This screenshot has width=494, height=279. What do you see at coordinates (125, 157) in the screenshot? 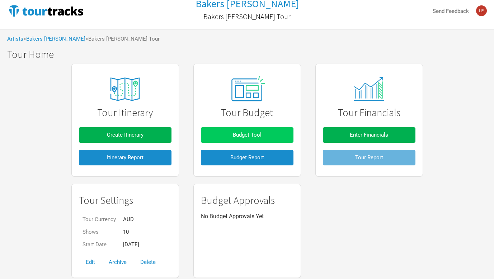
I see `span: Itinerary Report` at bounding box center [125, 157].